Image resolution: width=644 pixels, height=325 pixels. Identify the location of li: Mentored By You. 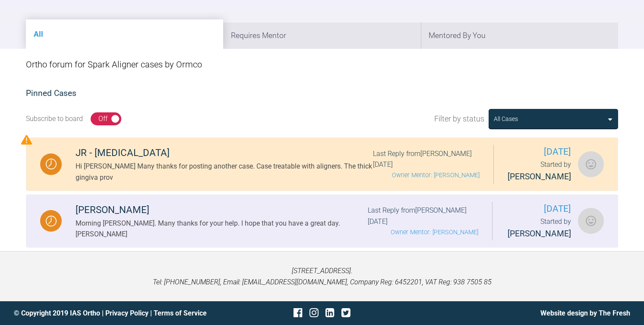
(520, 35).